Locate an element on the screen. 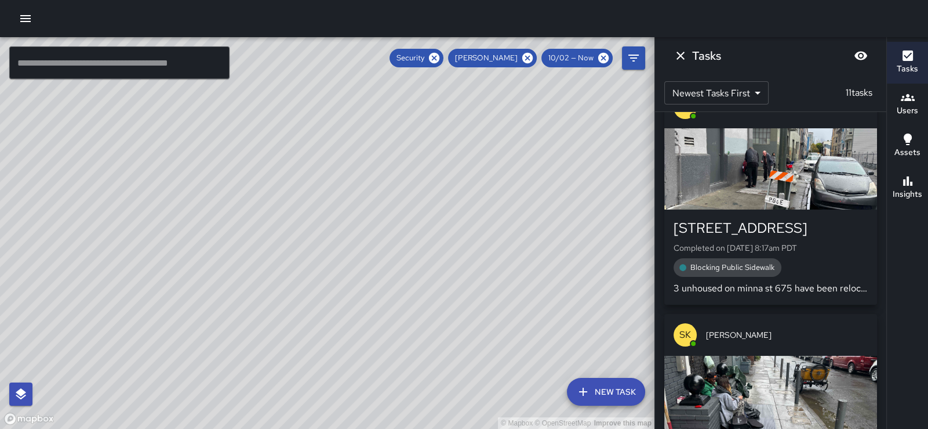 This screenshot has height=429, width=928. button: Dismiss is located at coordinates (681, 56).